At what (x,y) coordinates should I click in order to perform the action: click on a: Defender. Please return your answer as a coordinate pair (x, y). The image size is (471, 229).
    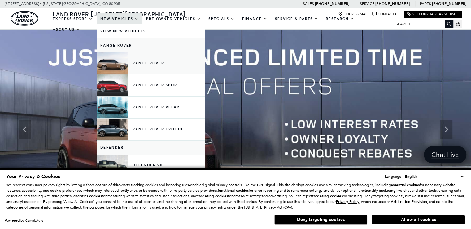
    Looking at the image, I should click on (151, 147).